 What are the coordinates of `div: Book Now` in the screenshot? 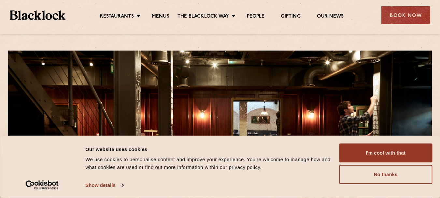 It's located at (405, 15).